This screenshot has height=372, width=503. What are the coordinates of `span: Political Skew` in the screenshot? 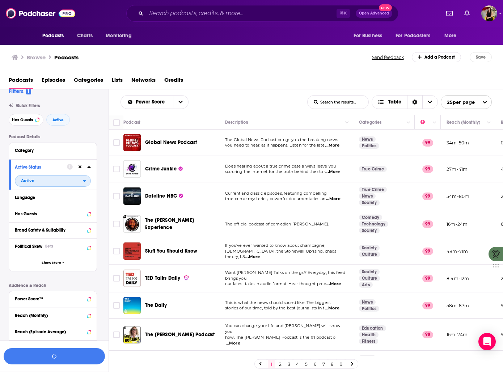 It's located at (29, 246).